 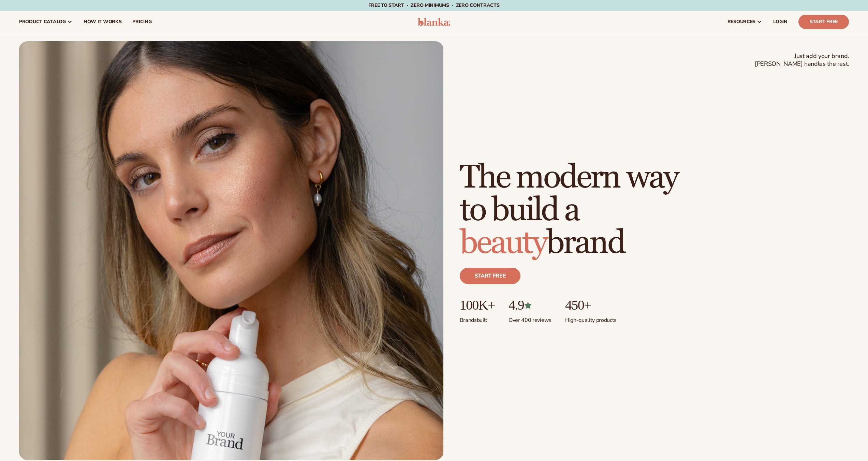 What do you see at coordinates (530, 318) in the screenshot?
I see `p: Over 400 reviews` at bounding box center [530, 318].